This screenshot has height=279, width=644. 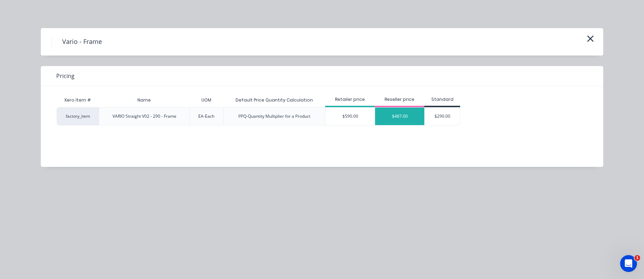 What do you see at coordinates (350, 116) in the screenshot?
I see `div: $590.00` at bounding box center [350, 116].